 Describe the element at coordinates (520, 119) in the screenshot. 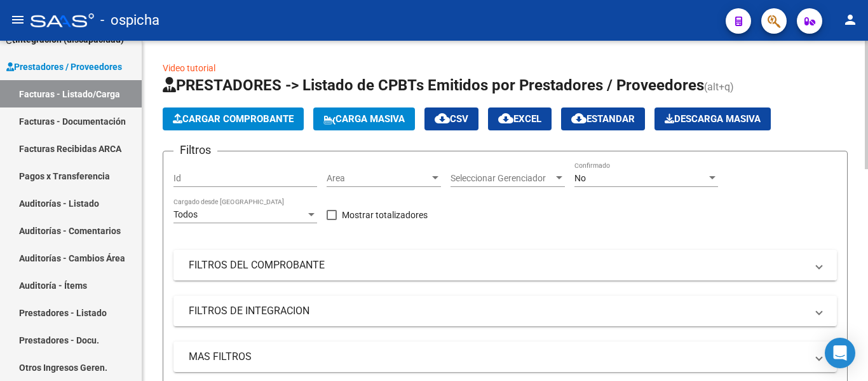

I see `span: EXCEL` at that location.